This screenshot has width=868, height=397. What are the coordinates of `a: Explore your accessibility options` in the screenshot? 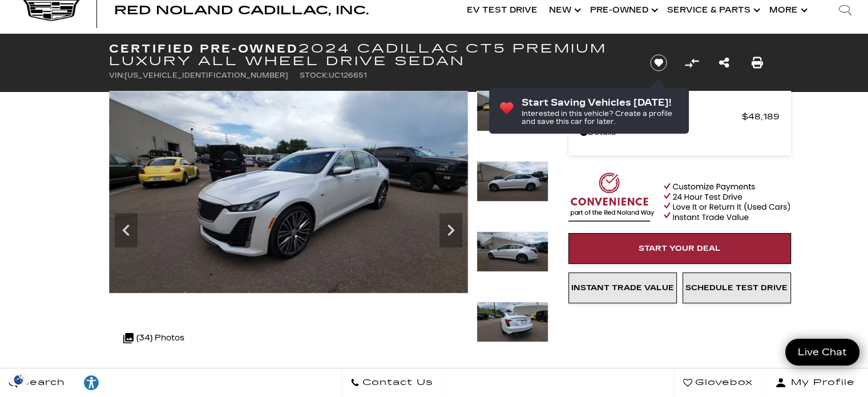 It's located at (91, 382).